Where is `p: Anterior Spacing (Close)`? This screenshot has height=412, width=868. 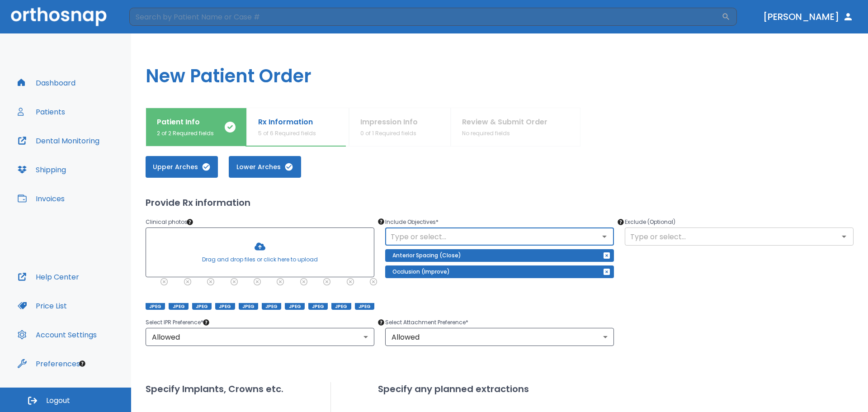 p: Anterior Spacing (Close) is located at coordinates (427, 255).